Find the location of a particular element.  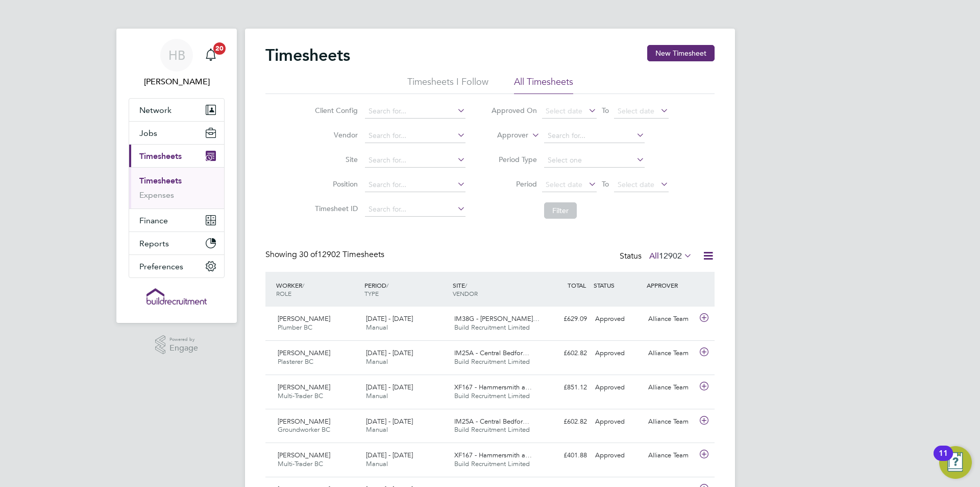

button: Open Resource Center, 11 new notifications is located at coordinates (956, 462).